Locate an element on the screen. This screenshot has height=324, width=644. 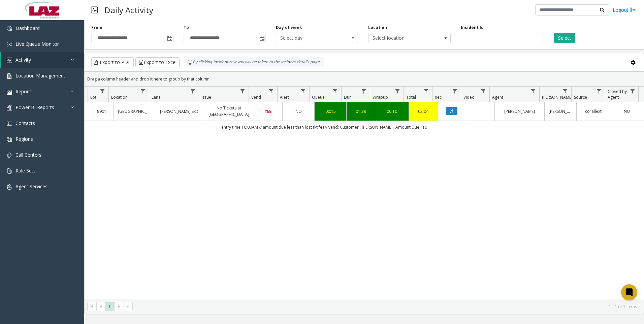
label: To is located at coordinates (186, 27).